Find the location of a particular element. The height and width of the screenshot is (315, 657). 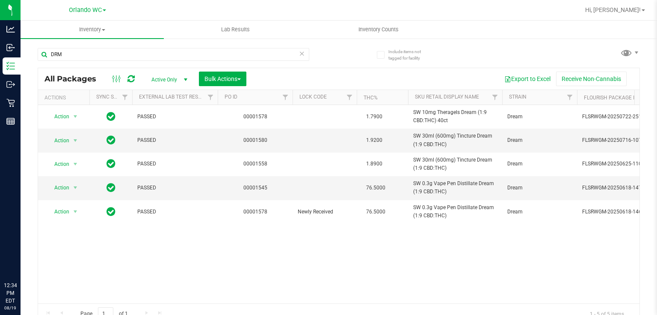

inline-svg: Reports is located at coordinates (11, 121).